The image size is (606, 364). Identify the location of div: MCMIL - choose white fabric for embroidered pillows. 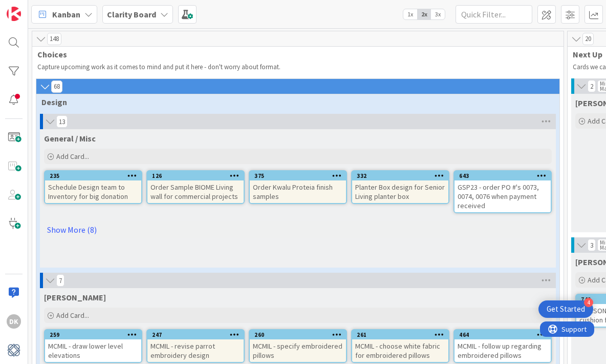
(401, 350).